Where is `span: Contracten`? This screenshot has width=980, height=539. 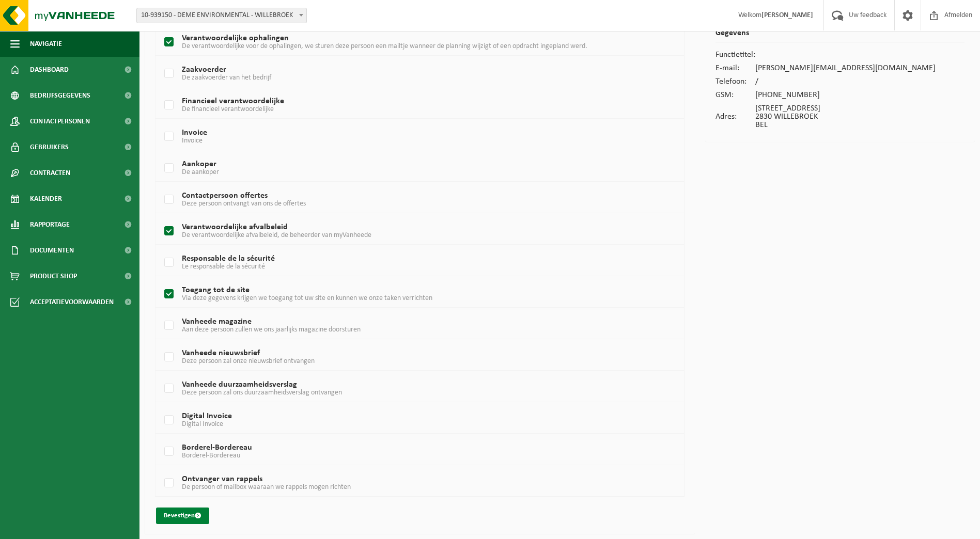
span: Contracten is located at coordinates (50, 173).